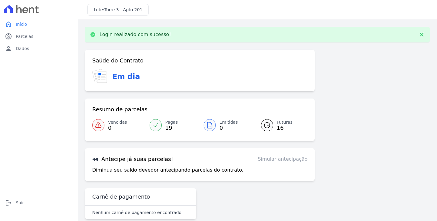 The image size is (437, 221). What do you see at coordinates (118, 10) in the screenshot?
I see `h3: Lote:` at bounding box center [118, 10].